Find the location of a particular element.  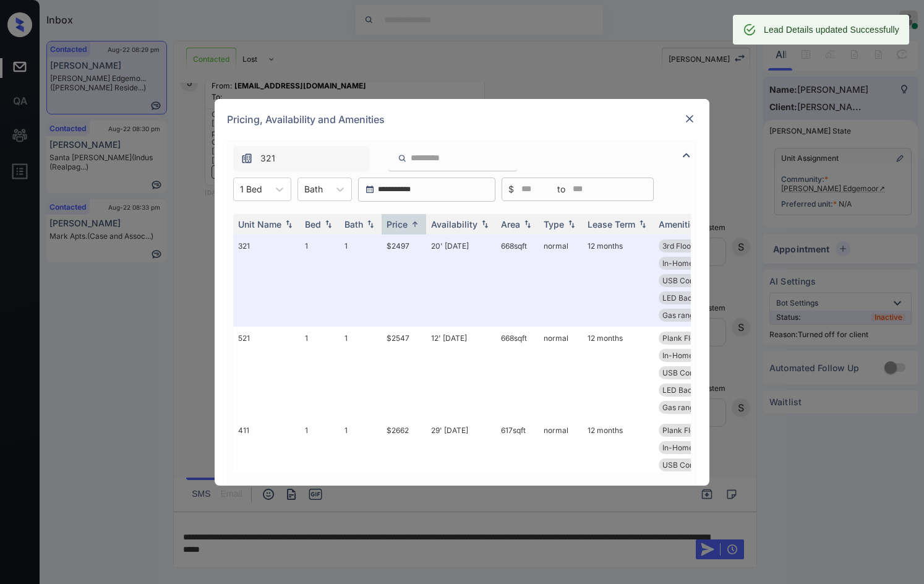

td: $2662 is located at coordinates (404, 465).